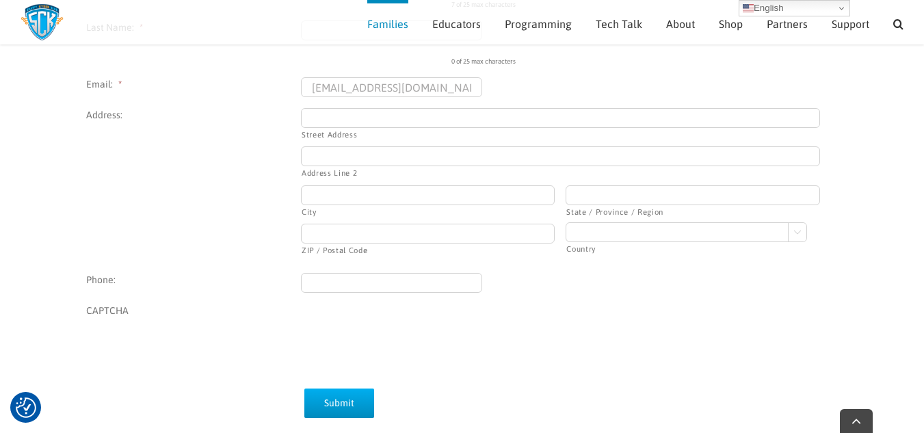  What do you see at coordinates (850, 24) in the screenshot?
I see `span: Support` at bounding box center [850, 24].